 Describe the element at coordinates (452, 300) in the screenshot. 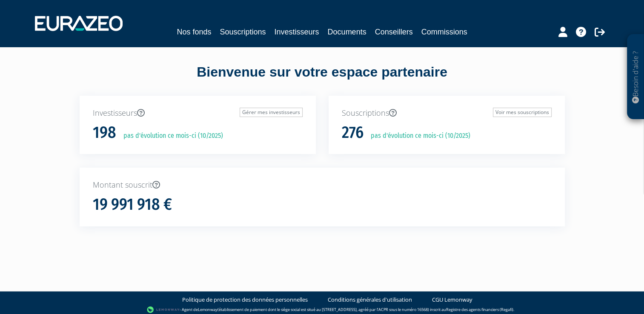

I see `a: CGU Lemonway` at that location.